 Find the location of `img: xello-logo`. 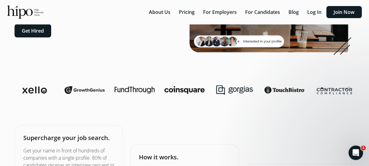

img: xello-logo is located at coordinates (34, 90).